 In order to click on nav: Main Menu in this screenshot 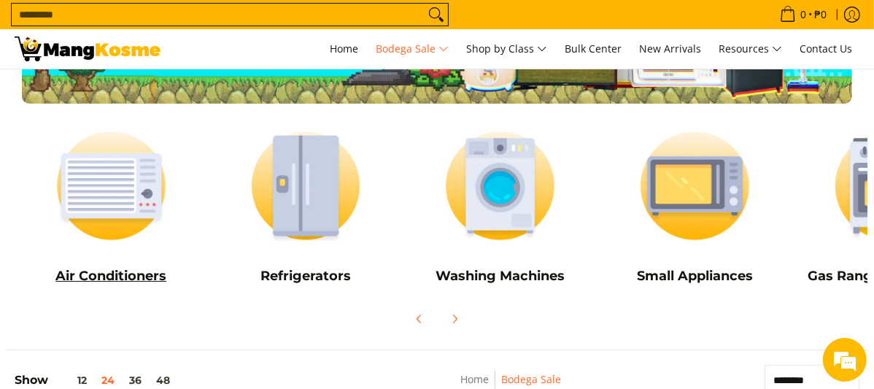, I will do `click(517, 49)`.